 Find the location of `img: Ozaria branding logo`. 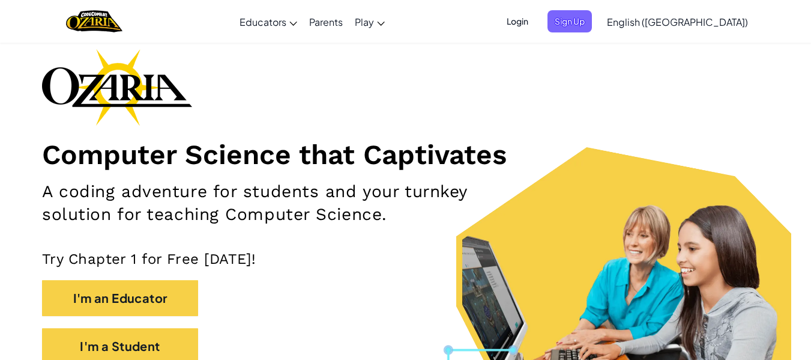

img: Ozaria branding logo is located at coordinates (117, 87).